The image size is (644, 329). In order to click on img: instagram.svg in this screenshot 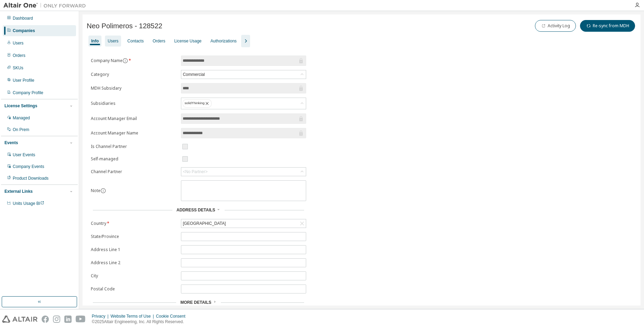, I will do `click(56, 319)`.